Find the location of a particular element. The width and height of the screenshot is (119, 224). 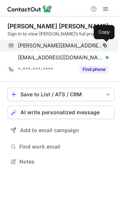

button: save-profile-one-click is located at coordinates (61, 94).